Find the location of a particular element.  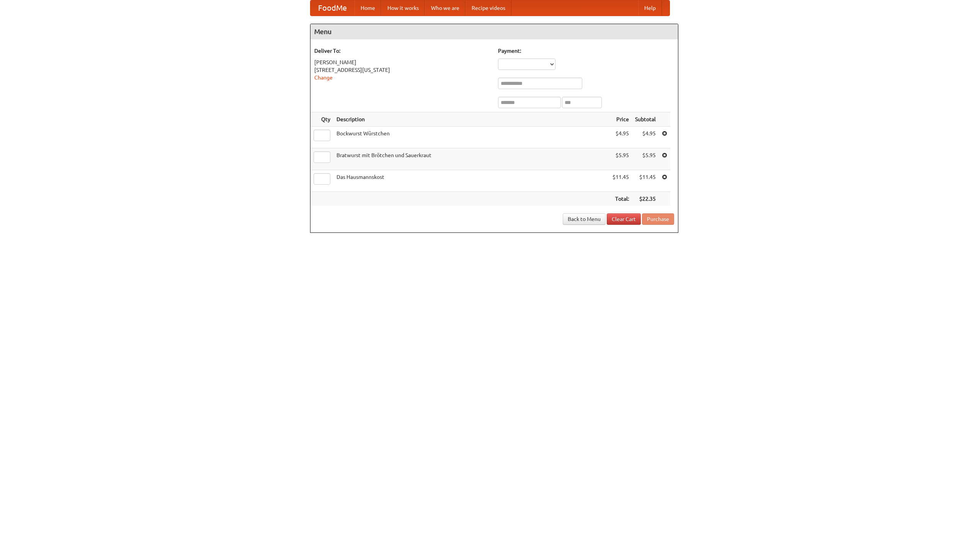

a: Home is located at coordinates (368, 8).